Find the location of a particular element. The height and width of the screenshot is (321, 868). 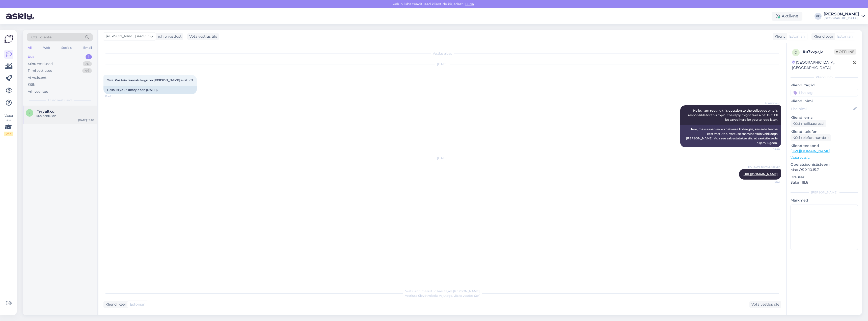

p: Kliendi telefon is located at coordinates (824, 131).